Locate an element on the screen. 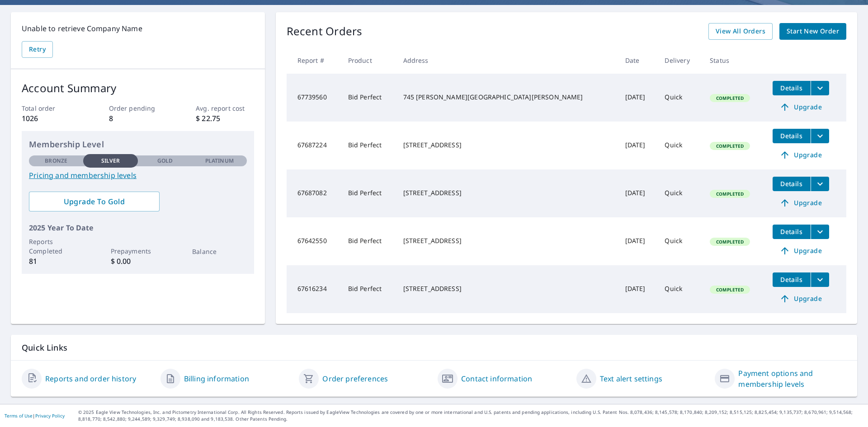 The width and height of the screenshot is (868, 427). td: 67616234 is located at coordinates (314, 289).